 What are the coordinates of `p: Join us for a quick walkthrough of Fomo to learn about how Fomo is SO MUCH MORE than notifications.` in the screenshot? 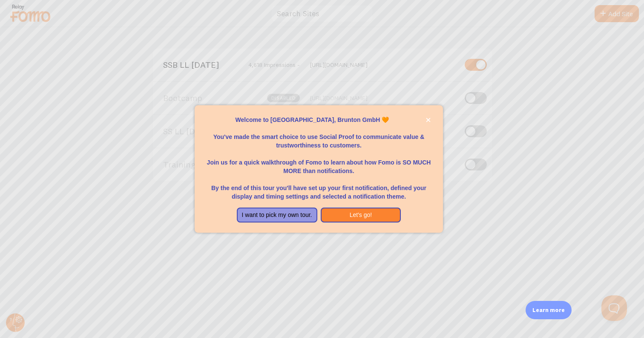 It's located at (319, 162).